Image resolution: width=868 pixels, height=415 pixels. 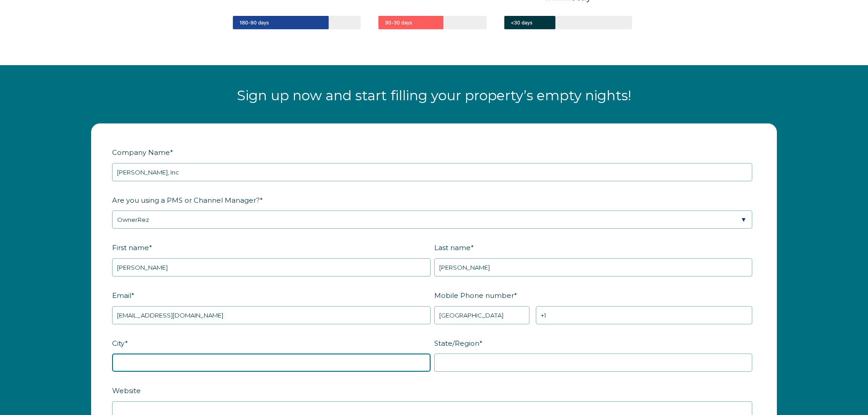 I want to click on span: Email, so click(x=122, y=295).